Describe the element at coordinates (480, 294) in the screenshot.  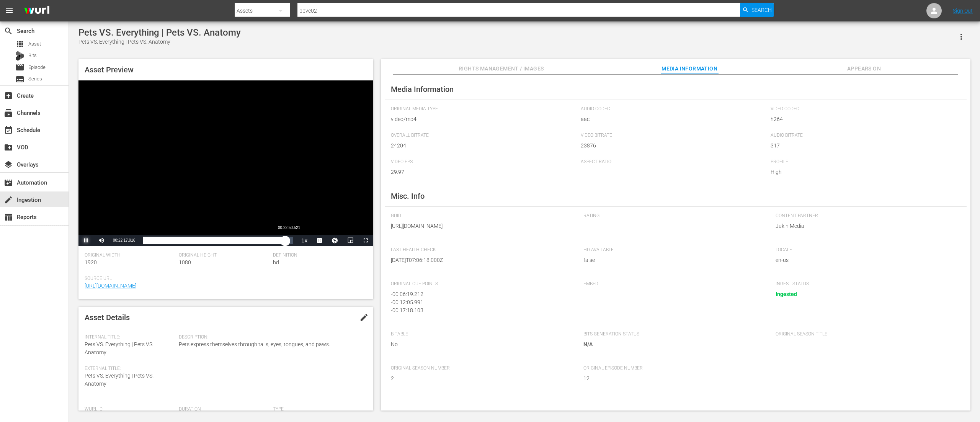
I see `div: - 00:06:19.212` at that location.